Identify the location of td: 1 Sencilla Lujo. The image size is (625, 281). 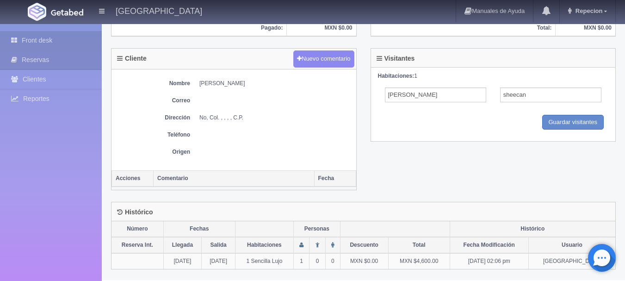
(264, 261).